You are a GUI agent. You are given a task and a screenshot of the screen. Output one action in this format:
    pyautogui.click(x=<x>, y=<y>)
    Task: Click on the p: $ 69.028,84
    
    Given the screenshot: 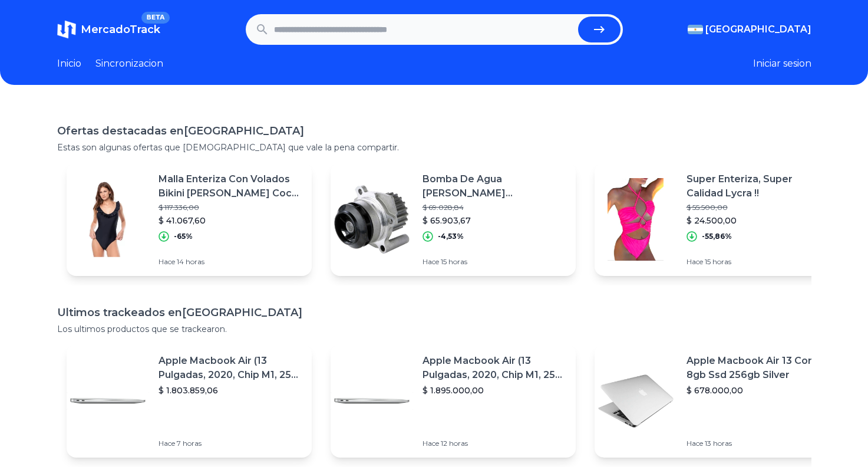 What is the action you would take?
    pyautogui.click(x=494, y=208)
    